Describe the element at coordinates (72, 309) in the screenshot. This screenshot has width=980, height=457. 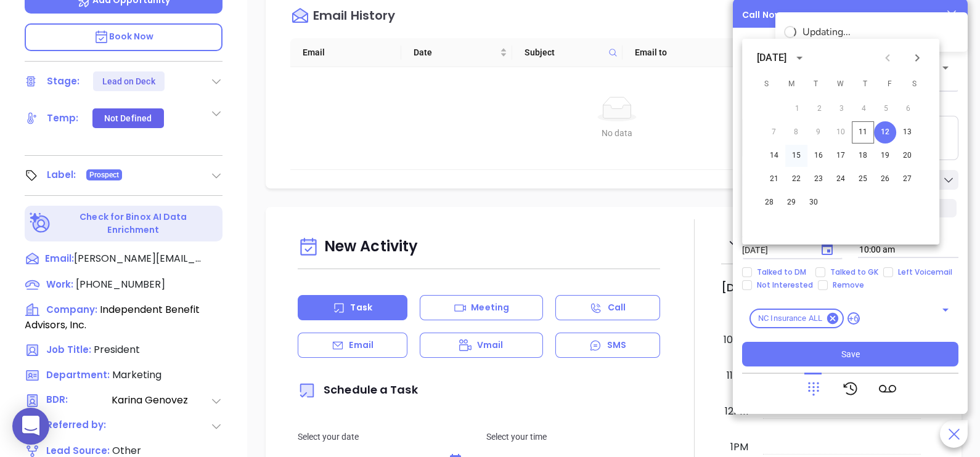
I see `span: Company:` at that location.